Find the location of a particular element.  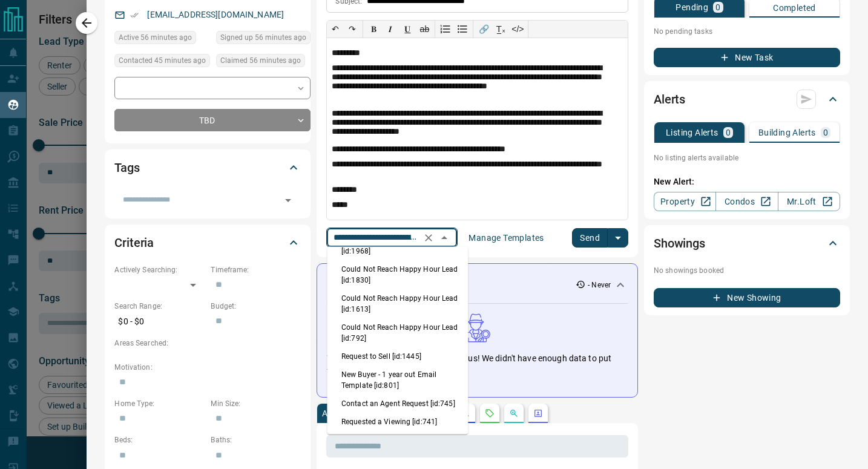

p: $0 - $0 is located at coordinates (159, 321).